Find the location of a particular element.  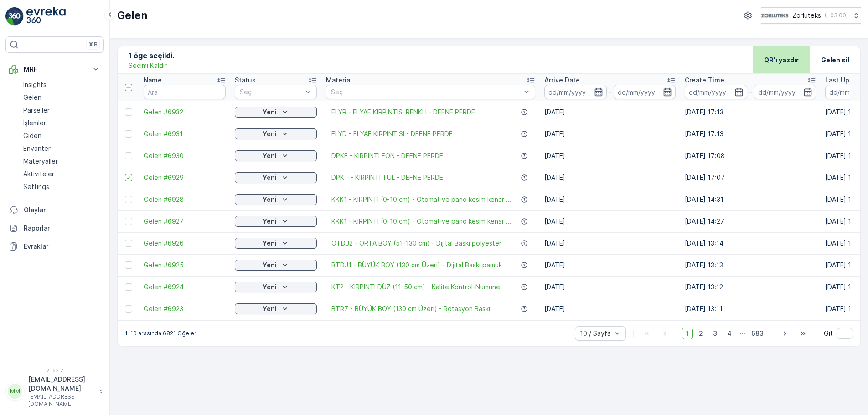

p: ⌘B is located at coordinates (93, 45).